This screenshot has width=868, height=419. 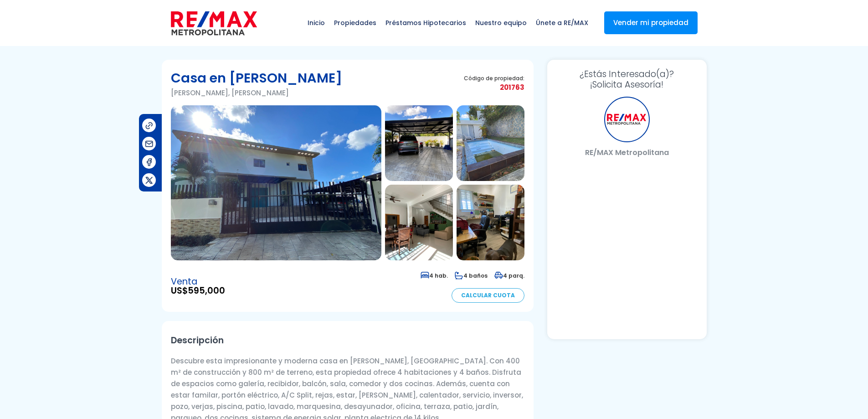 What do you see at coordinates (501, 23) in the screenshot?
I see `span: Nuestro equipo` at bounding box center [501, 23].